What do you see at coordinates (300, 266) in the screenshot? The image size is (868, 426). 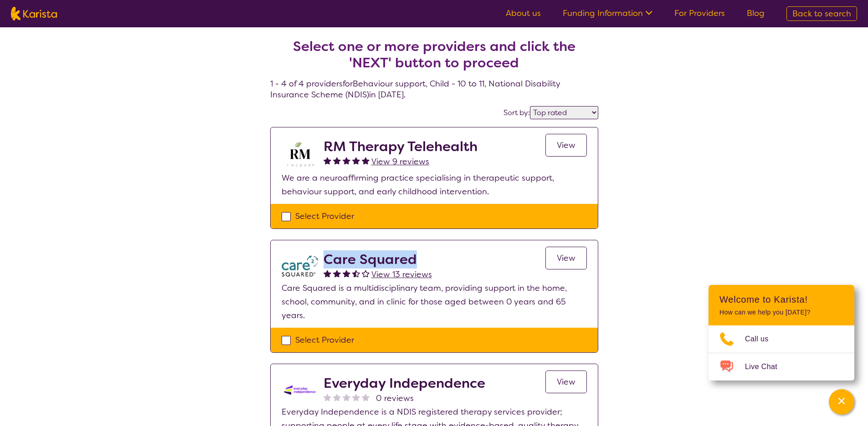 I see `img: watfhvlxxexrmzu5ckj6.png` at bounding box center [300, 266].